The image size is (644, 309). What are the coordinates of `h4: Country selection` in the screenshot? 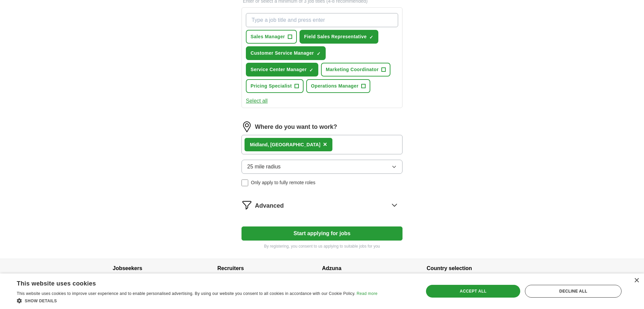 It's located at (479, 269).